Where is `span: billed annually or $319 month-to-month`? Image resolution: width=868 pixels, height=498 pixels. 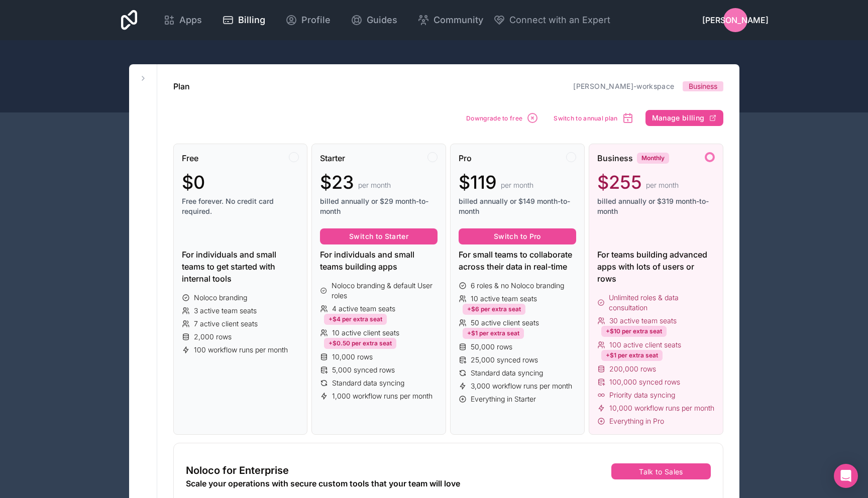
span: billed annually or $319 month-to-month is located at coordinates (656, 207).